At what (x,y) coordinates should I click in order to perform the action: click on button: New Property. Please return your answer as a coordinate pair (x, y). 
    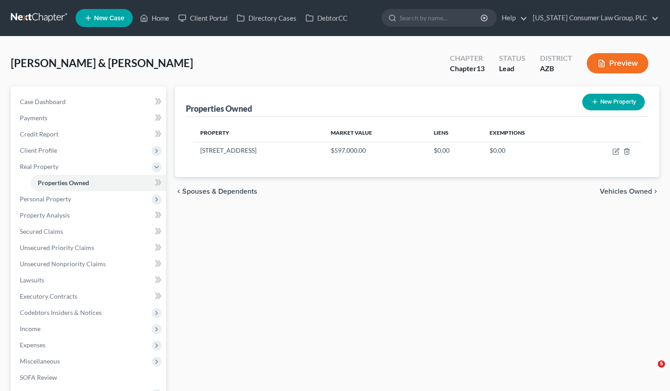
    Looking at the image, I should click on (613, 102).